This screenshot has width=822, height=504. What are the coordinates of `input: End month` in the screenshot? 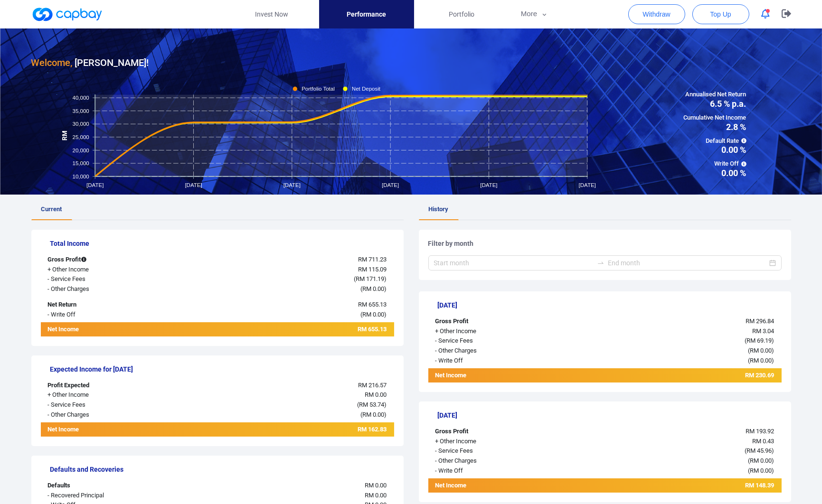 It's located at (688, 263).